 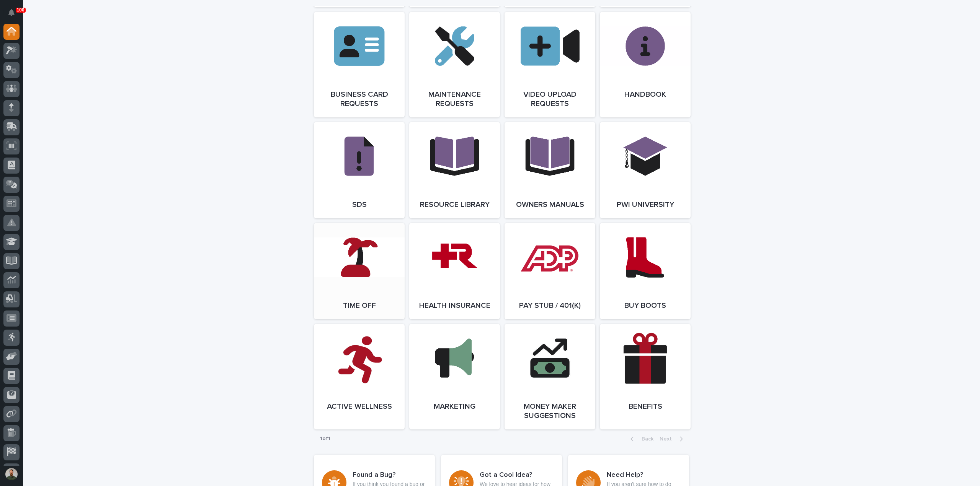 I want to click on a: Time Off, so click(x=359, y=271).